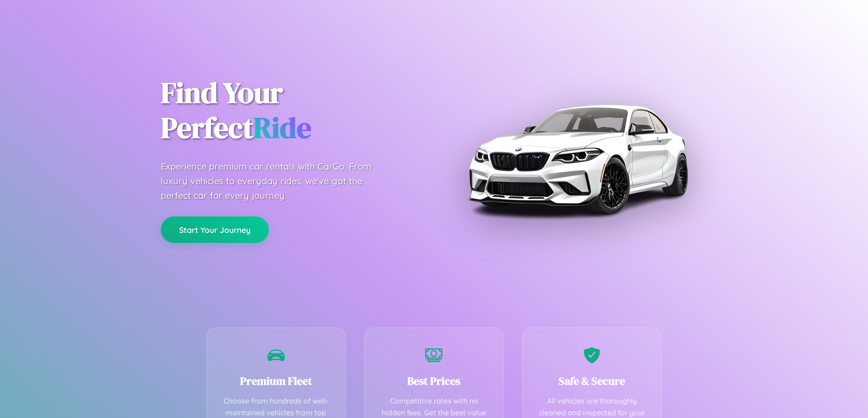 Image resolution: width=868 pixels, height=418 pixels. I want to click on p: Experience premium car rentals with CarGo. From luxury vehicles to everyday rides, we've got the ..., so click(275, 181).